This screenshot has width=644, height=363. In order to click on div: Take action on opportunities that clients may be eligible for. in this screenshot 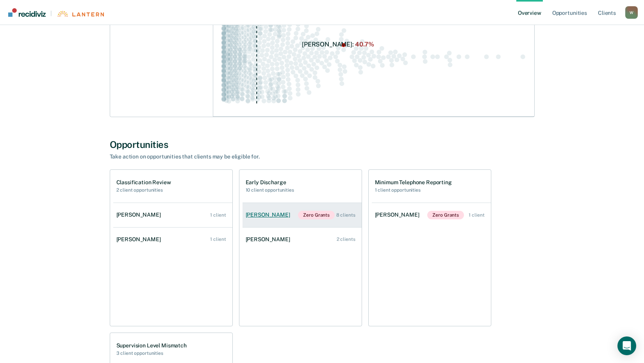, I will do `click(246, 156)`.